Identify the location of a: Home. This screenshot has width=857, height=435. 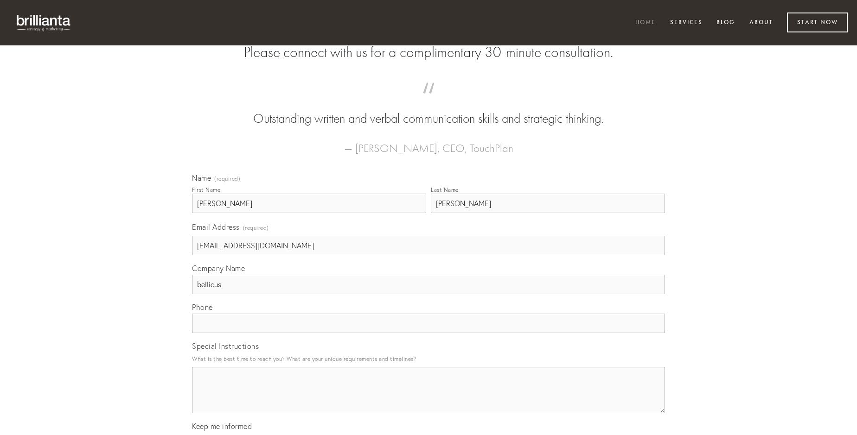
(645, 23).